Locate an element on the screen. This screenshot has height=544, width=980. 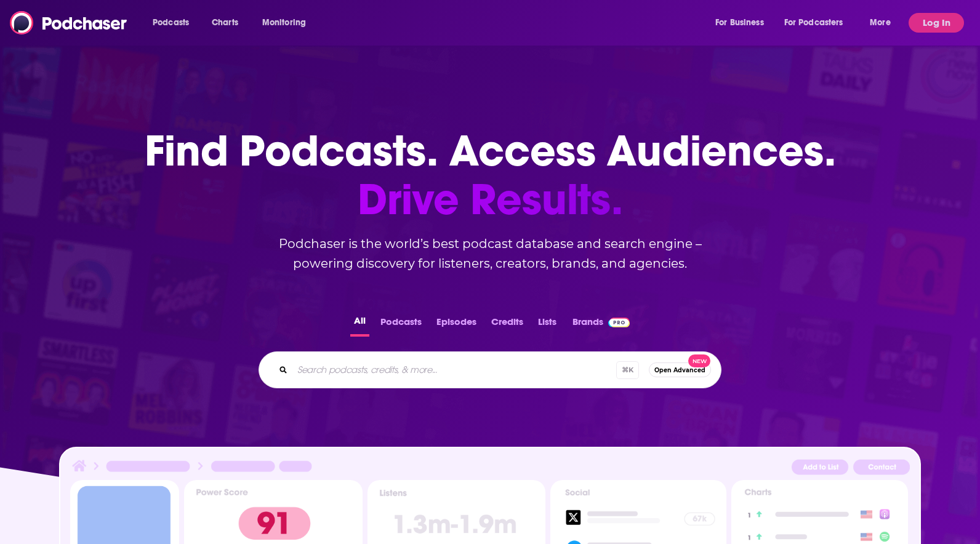
button: Log In is located at coordinates (936, 23).